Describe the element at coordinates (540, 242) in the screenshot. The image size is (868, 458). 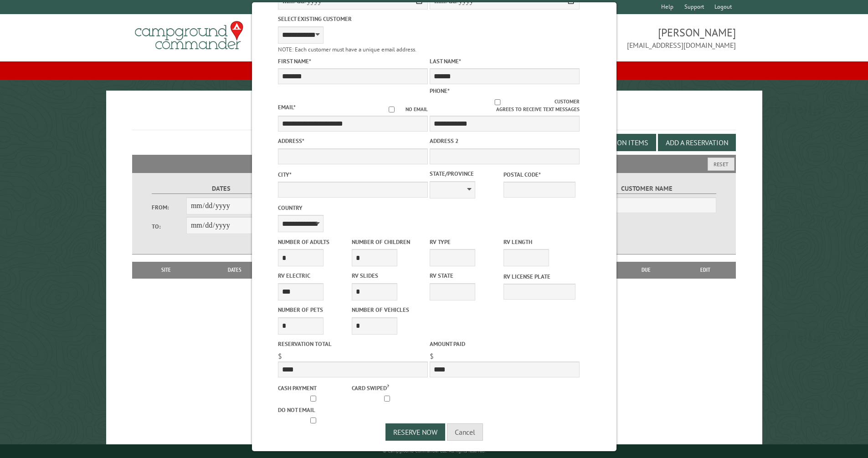
I see `label: RV Length` at that location.